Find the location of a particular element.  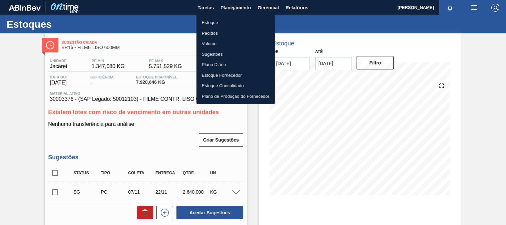

li: Estoque is located at coordinates (235, 23).